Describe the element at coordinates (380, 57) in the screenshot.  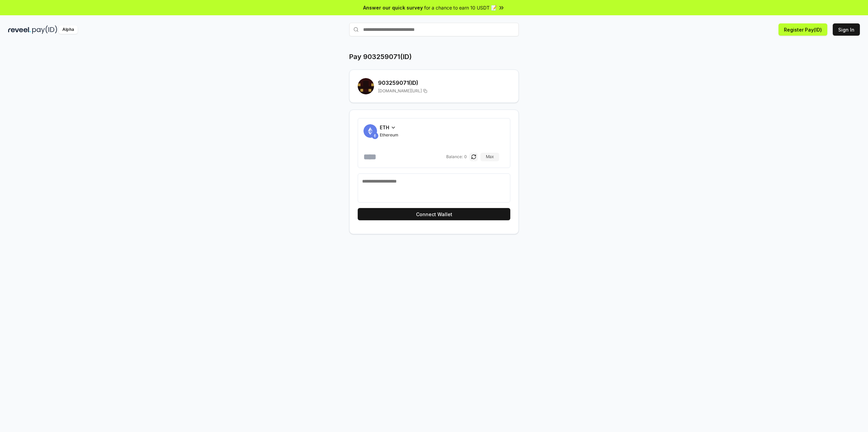
I see `h1: Pay 903259071(ID)` at that location.